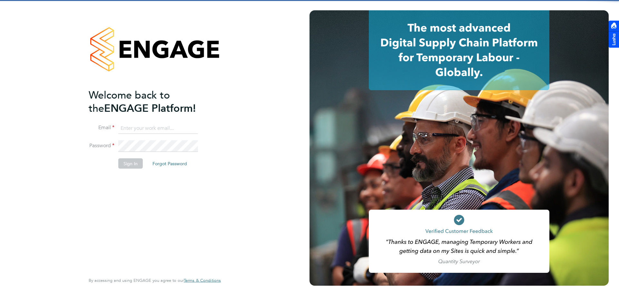 The image size is (619, 296). I want to click on span: Terms & Conditions, so click(202, 281).